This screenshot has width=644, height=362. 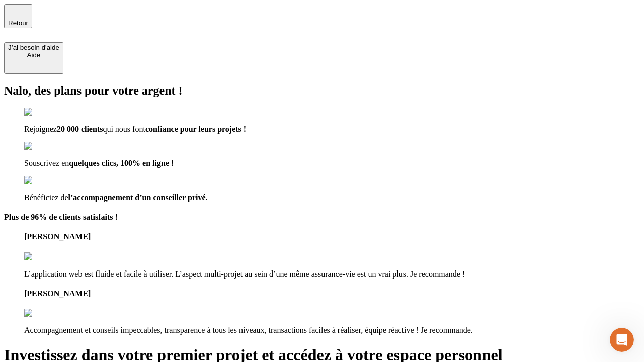 I want to click on h4: Plus de 96% de clients satisfaits !, so click(x=322, y=217).